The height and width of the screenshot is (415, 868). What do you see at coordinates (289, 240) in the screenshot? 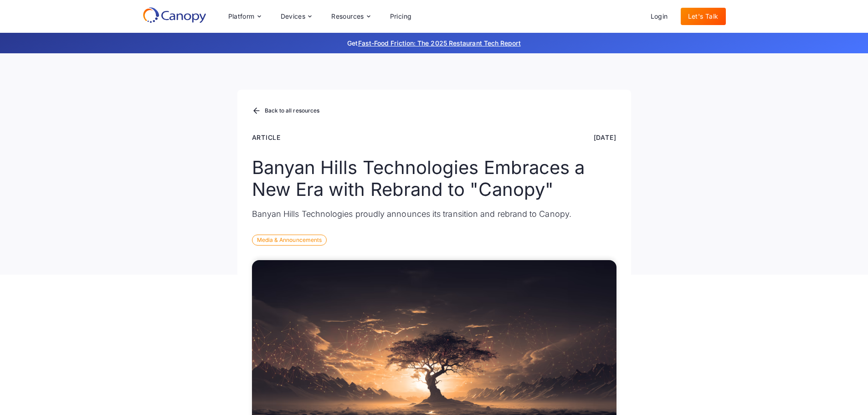
I see `div: Media & Announcements` at bounding box center [289, 240].